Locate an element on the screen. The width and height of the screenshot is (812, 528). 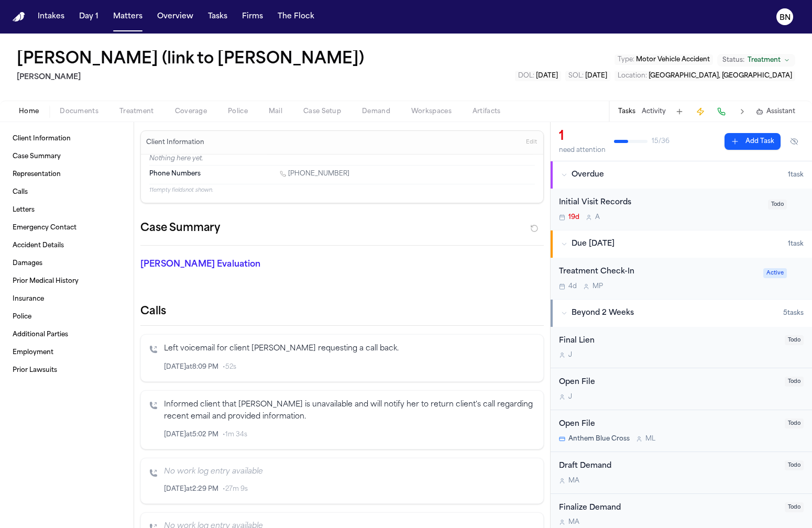
button: Create Immediate Task is located at coordinates (700, 111).